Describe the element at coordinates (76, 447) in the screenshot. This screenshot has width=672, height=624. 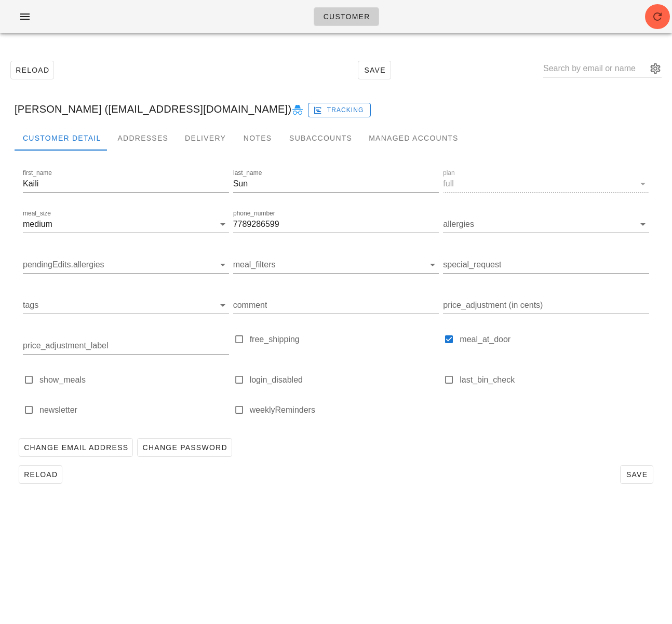
I see `button: Change Email Address` at that location.